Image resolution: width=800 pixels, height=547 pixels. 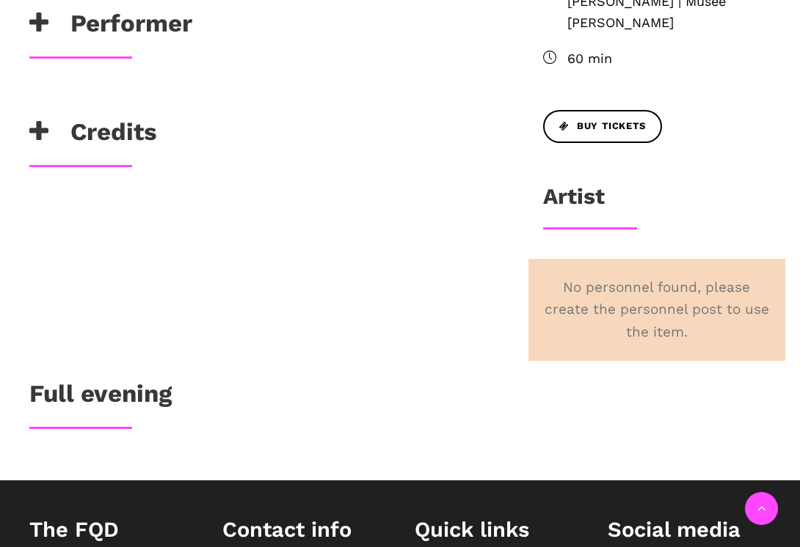 I want to click on h1: Contact info, so click(x=304, y=530).